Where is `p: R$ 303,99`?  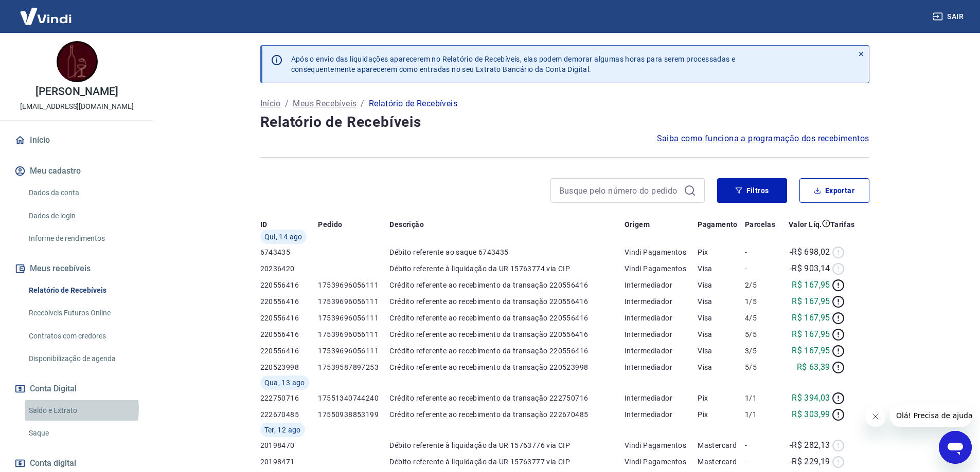
p: R$ 303,99 is located at coordinates (811, 414).